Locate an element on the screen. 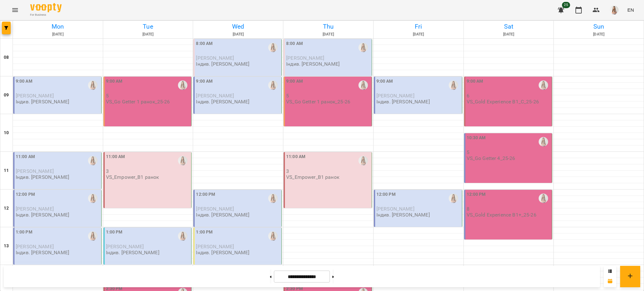 The width and height of the screenshot is (644, 291). p: 6 is located at coordinates (509, 96).